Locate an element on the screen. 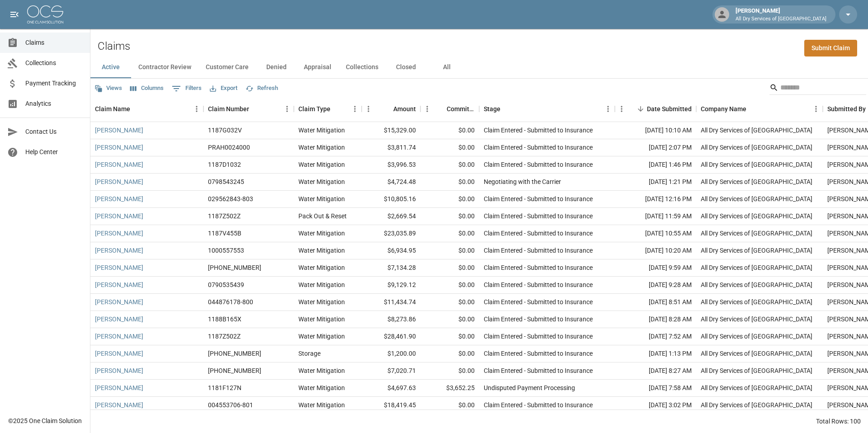  div: $15,329.00 is located at coordinates (391, 131).